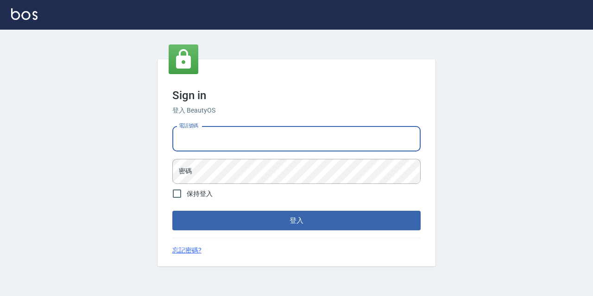 The width and height of the screenshot is (593, 296). Describe the element at coordinates (297, 110) in the screenshot. I see `h6: 登入 BeautyOS` at that location.